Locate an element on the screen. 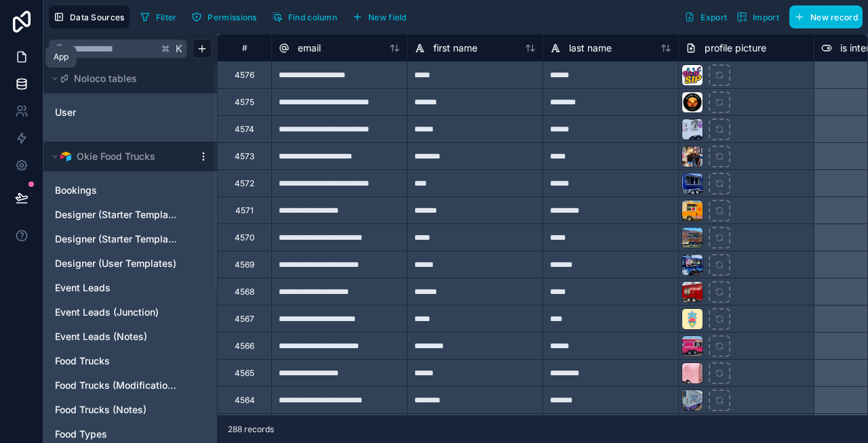  div: Event Leads (Notes) is located at coordinates (130, 337).